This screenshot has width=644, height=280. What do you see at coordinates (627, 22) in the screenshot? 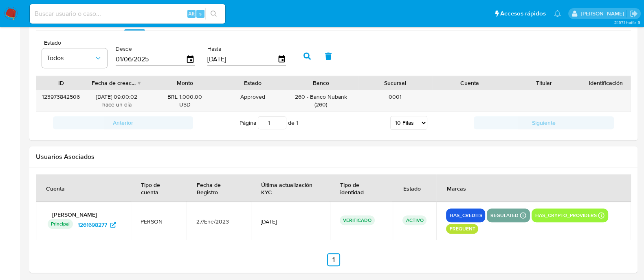
I see `span: 3.157.1-hotfix-5` at bounding box center [627, 22].